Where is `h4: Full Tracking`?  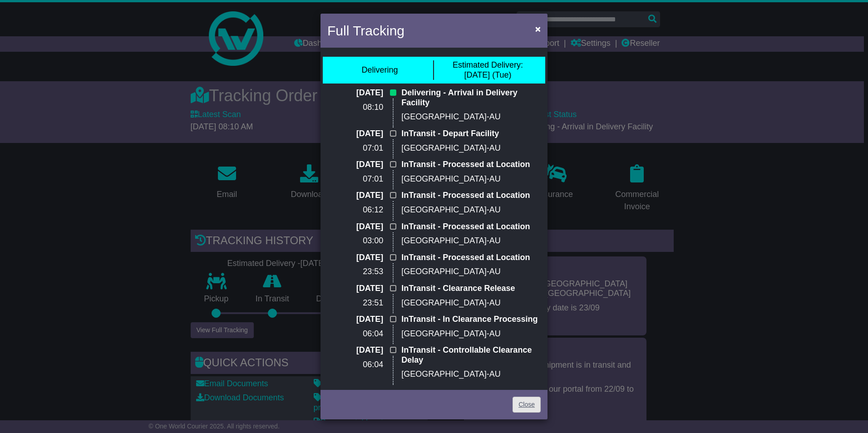 h4: Full Tracking is located at coordinates (366, 30).